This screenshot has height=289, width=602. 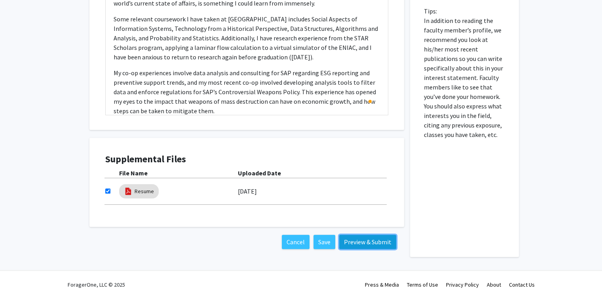 What do you see at coordinates (382, 285) in the screenshot?
I see `a: Press & Media` at bounding box center [382, 285].